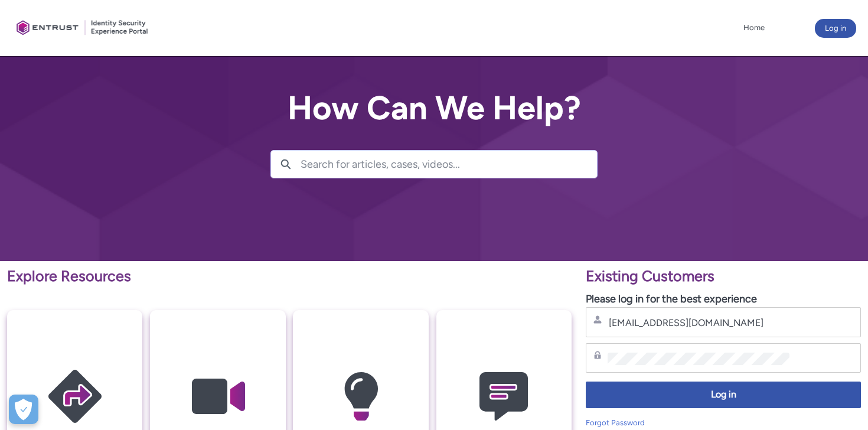 This screenshot has width=868, height=430. What do you see at coordinates (724, 276) in the screenshot?
I see `p: Existing Customers` at bounding box center [724, 276].